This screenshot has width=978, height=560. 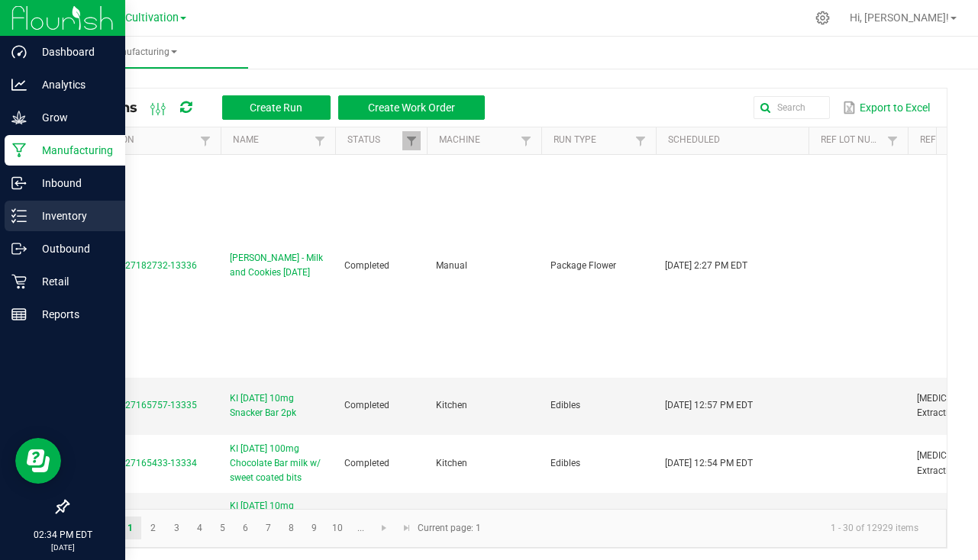 What do you see at coordinates (19, 117) in the screenshot?
I see `inline-svg: Grow` at bounding box center [19, 117].